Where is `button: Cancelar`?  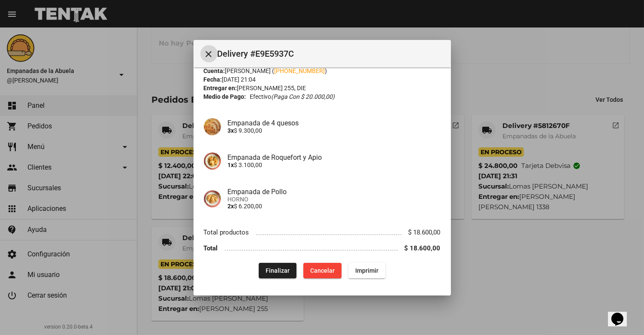 button: Cancelar is located at coordinates (322, 270).